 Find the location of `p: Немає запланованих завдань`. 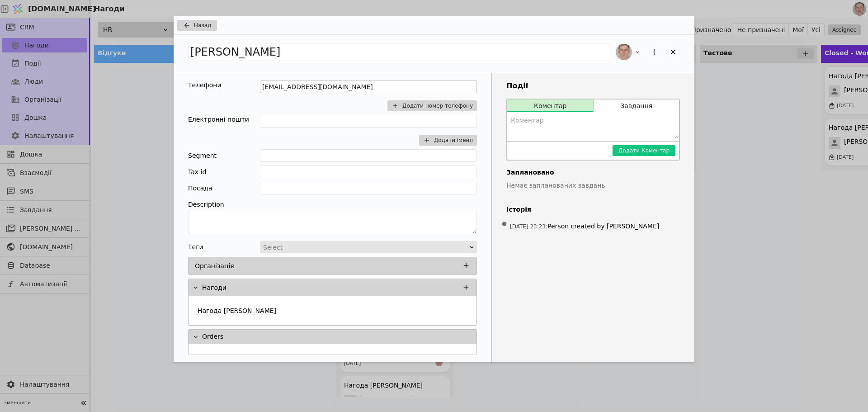

p: Немає запланованих завдань is located at coordinates (593, 185).